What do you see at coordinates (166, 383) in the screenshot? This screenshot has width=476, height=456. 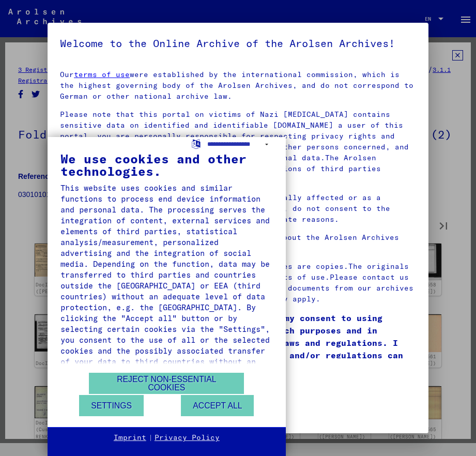 I see `button: Reject non-essential cookies` at bounding box center [166, 383].